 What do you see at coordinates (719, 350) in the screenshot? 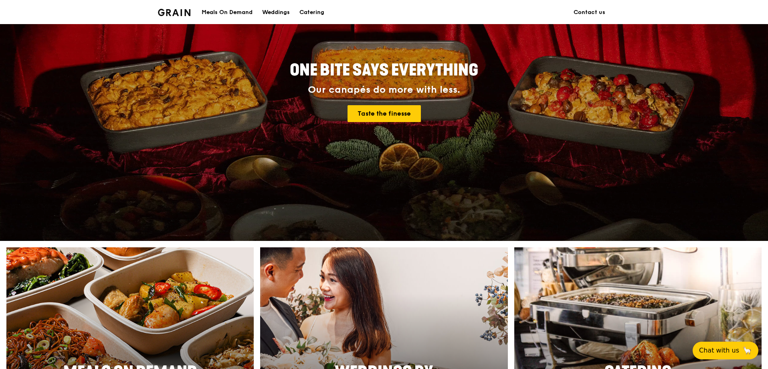
I see `span: Chat with us` at bounding box center [719, 350].